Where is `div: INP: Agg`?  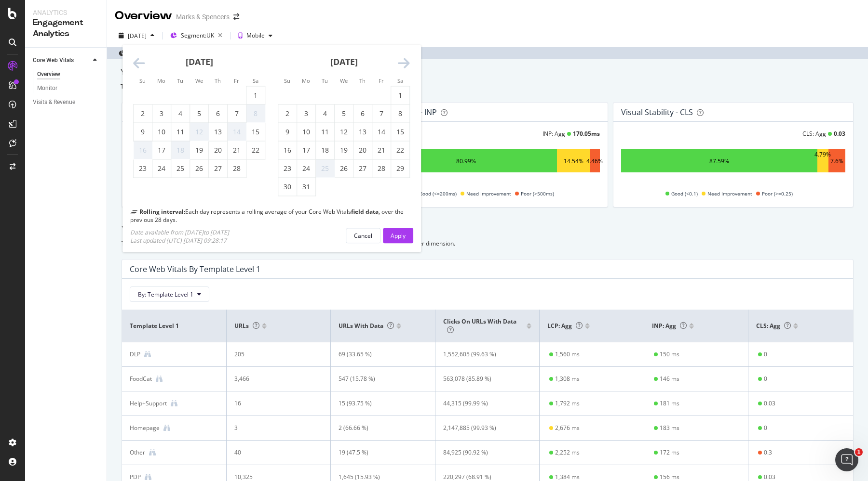
div: INP: Agg is located at coordinates (554, 134).